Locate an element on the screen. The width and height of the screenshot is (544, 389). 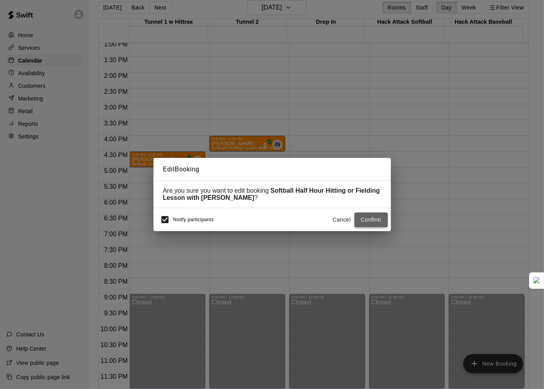
span: Notify participants is located at coordinates (193, 220).